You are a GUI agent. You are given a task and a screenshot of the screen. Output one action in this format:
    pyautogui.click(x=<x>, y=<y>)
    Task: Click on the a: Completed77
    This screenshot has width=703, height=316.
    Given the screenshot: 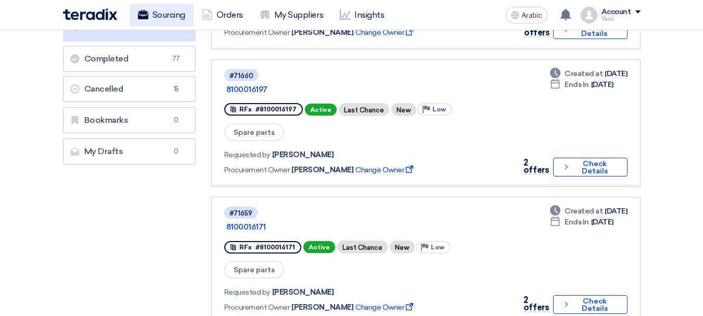 What is the action you would take?
    pyautogui.click(x=129, y=59)
    